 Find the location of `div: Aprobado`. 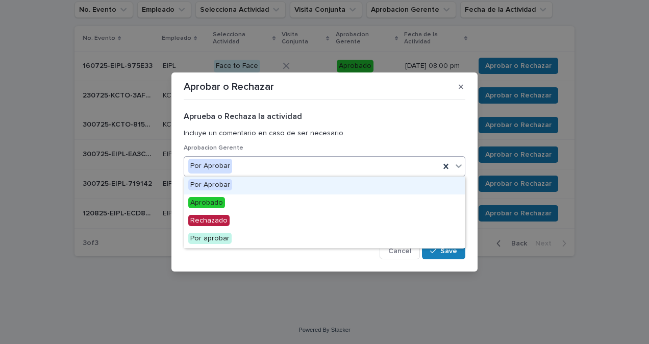

div: Aprobado is located at coordinates (324, 203).